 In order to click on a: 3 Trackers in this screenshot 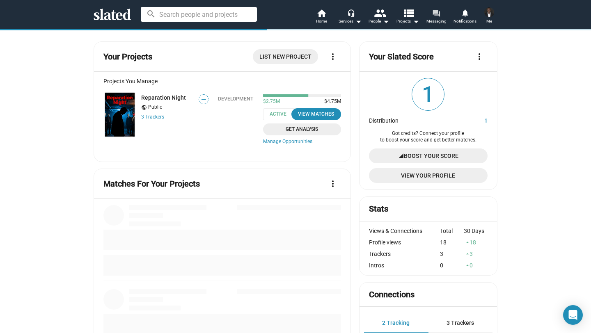, I will do `click(153, 117)`.